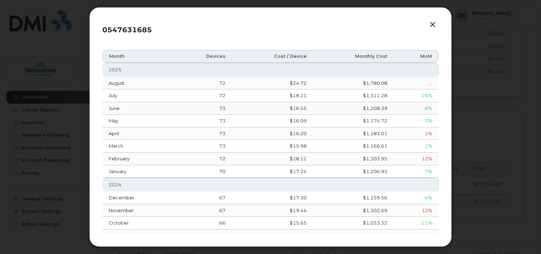 Image resolution: width=541 pixels, height=254 pixels. What do you see at coordinates (272, 198) in the screenshot?
I see `td: $17.30` at bounding box center [272, 198].